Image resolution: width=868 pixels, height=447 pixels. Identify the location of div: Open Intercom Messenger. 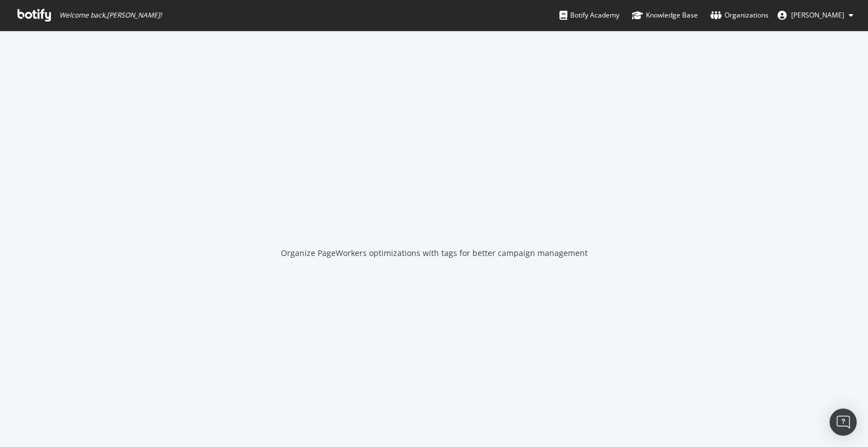
(844, 422).